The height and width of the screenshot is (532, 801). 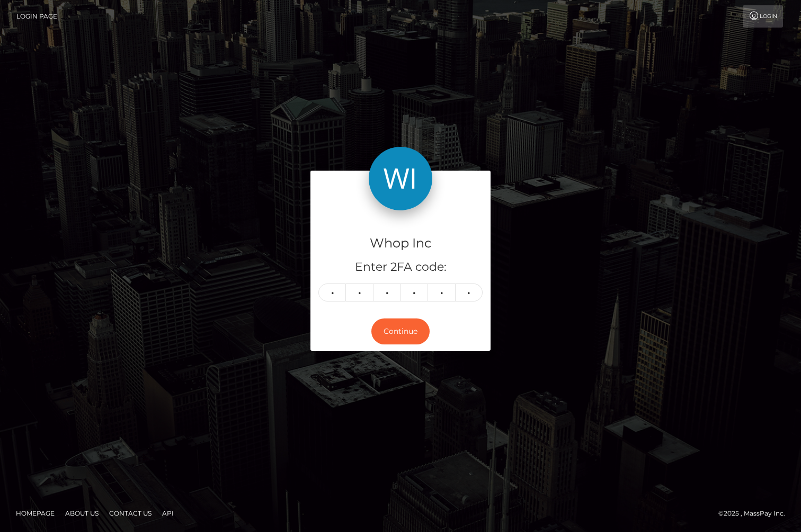 What do you see at coordinates (81, 513) in the screenshot?
I see `a: About Us` at bounding box center [81, 513].